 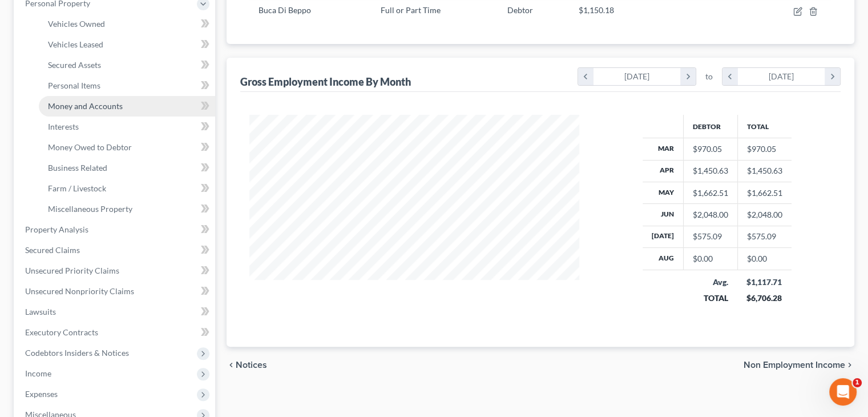 I want to click on a: Vehicles Leased, so click(x=127, y=45).